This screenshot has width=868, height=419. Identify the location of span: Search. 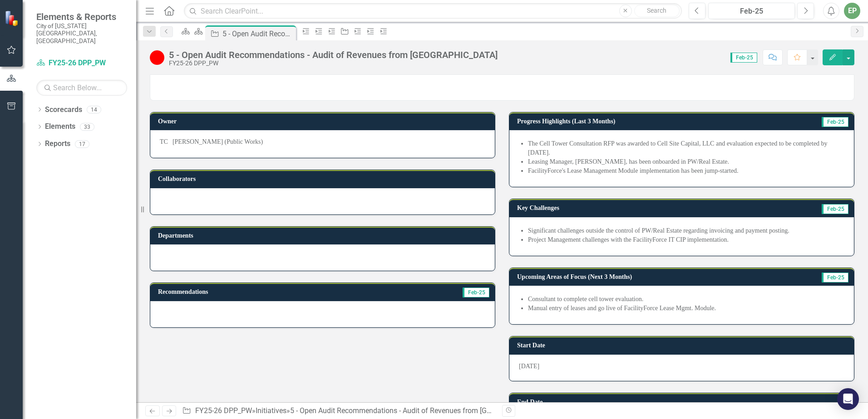
(656, 11).